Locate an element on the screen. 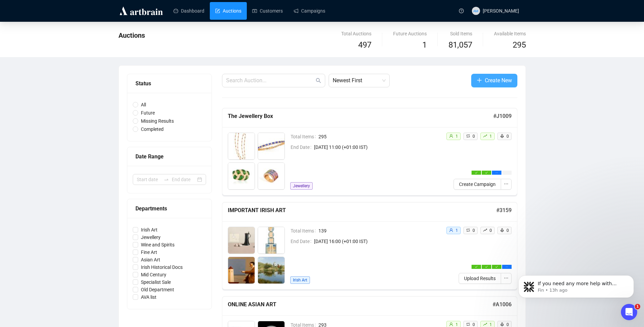  span: Wine and Spirits is located at coordinates (158, 245).